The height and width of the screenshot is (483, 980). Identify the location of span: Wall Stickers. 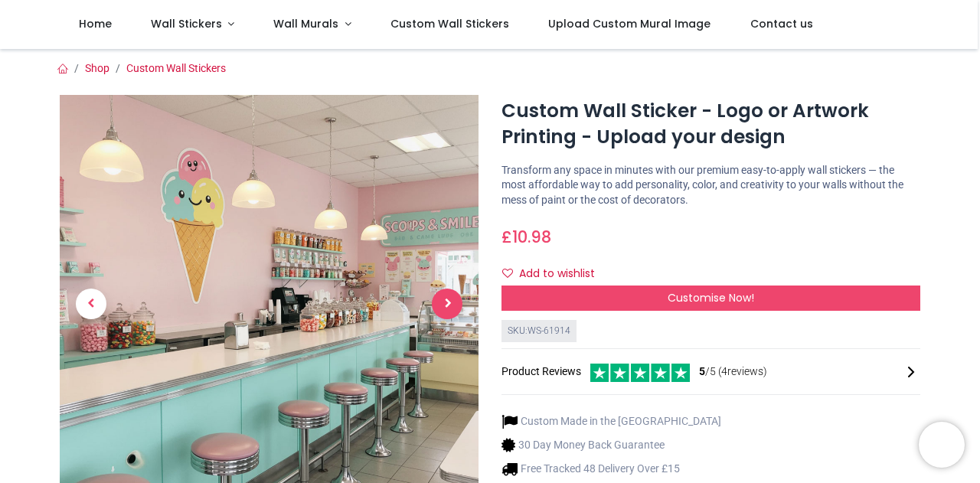
(186, 24).